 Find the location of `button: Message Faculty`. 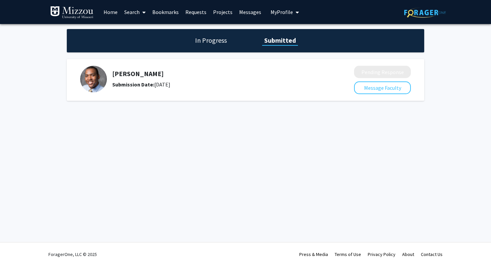

button: Message Faculty is located at coordinates (382, 88).